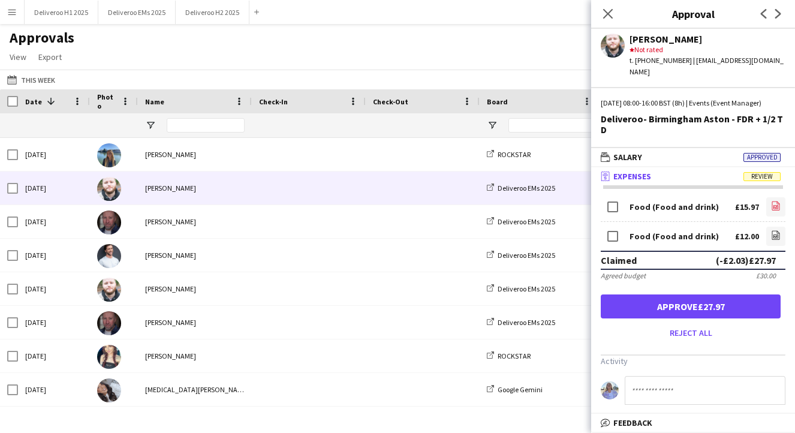  What do you see at coordinates (747, 236) in the screenshot?
I see `div: £12.00` at bounding box center [747, 236].